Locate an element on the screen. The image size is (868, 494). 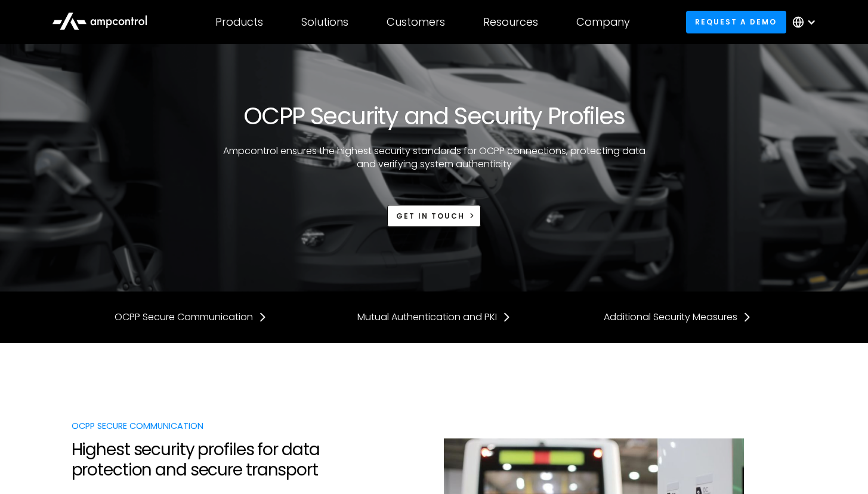
div: Company is located at coordinates (603, 22).